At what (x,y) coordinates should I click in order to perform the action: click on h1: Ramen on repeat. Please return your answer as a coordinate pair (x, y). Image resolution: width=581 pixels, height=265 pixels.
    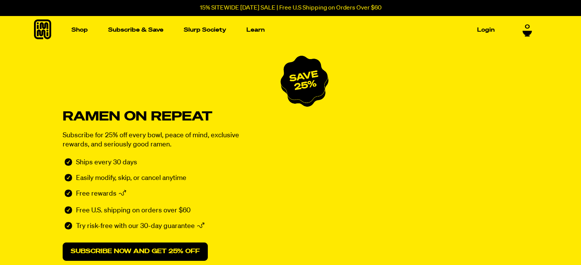
    Looking at the image, I should click on (173, 117).